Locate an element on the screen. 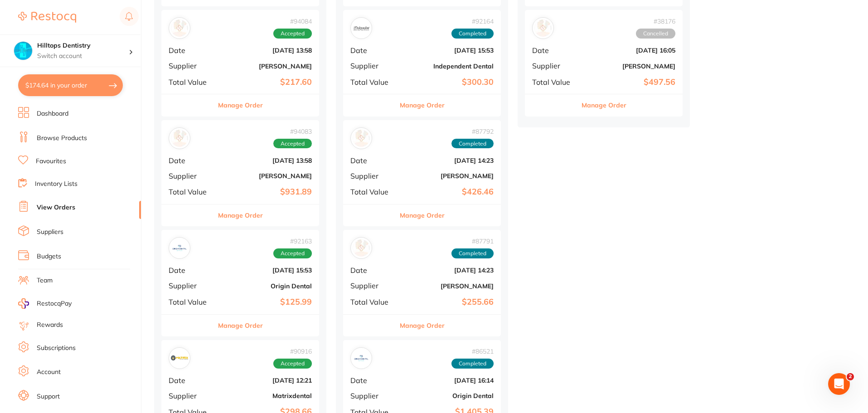  a: Favourites is located at coordinates (51, 162).